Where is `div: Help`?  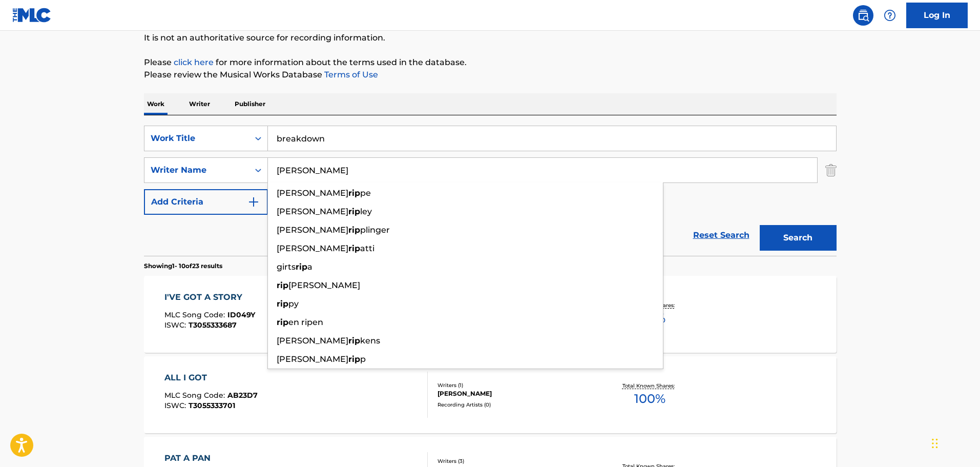 div: Help is located at coordinates (890, 16).